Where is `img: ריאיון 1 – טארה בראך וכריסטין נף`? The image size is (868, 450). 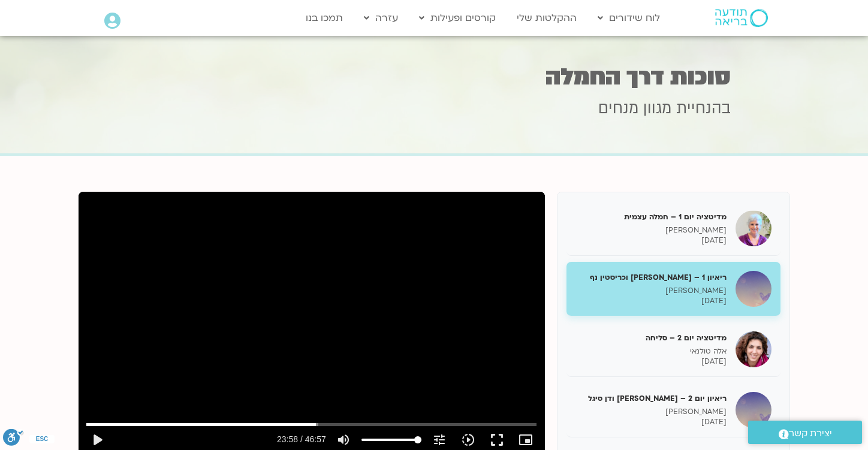 img: ריאיון 1 – טארה בראך וכריסטין נף is located at coordinates (754, 289).